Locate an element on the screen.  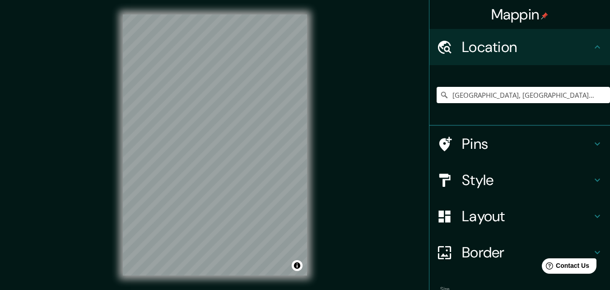
h4: Pins is located at coordinates (527, 144).